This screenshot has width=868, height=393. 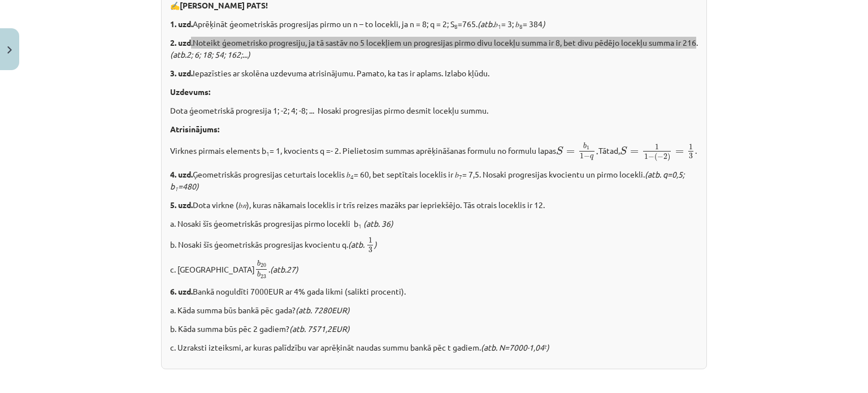 I want to click on span: 2, so click(x=665, y=156).